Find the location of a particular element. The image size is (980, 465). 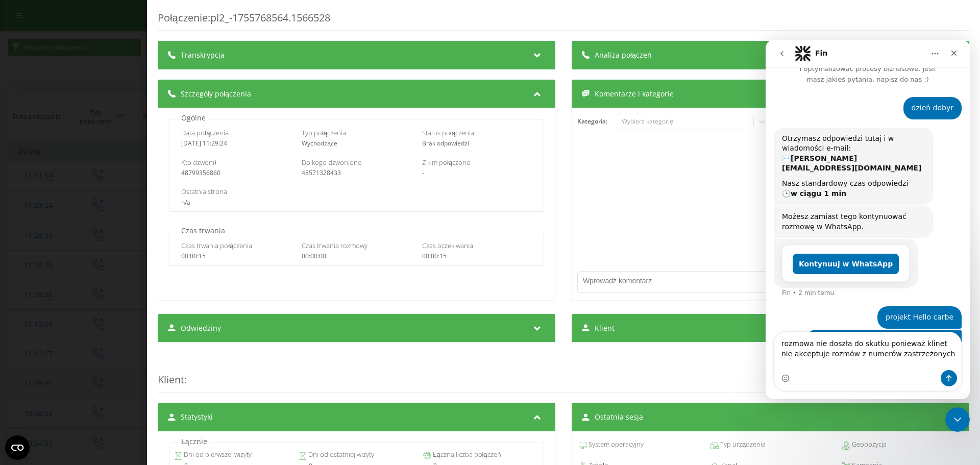

span: Z kim połączono is located at coordinates (446, 162).